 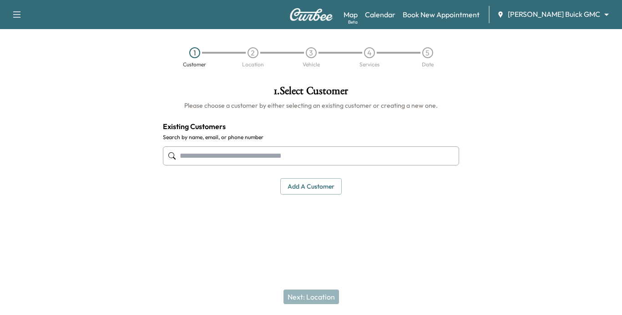 I want to click on div: 5, so click(x=428, y=53).